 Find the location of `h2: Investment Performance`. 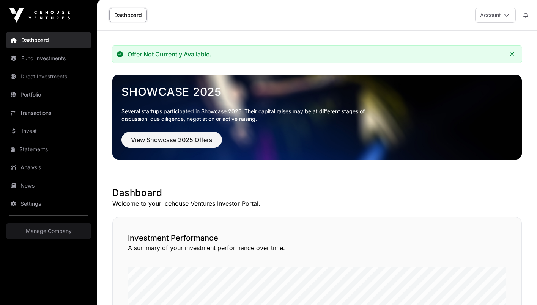

h2: Investment Performance is located at coordinates (317, 238).